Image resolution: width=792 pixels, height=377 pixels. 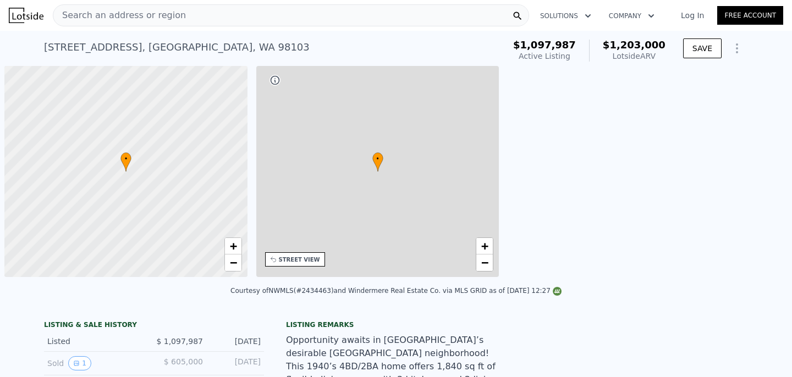 I want to click on a: Log In, so click(x=692, y=15).